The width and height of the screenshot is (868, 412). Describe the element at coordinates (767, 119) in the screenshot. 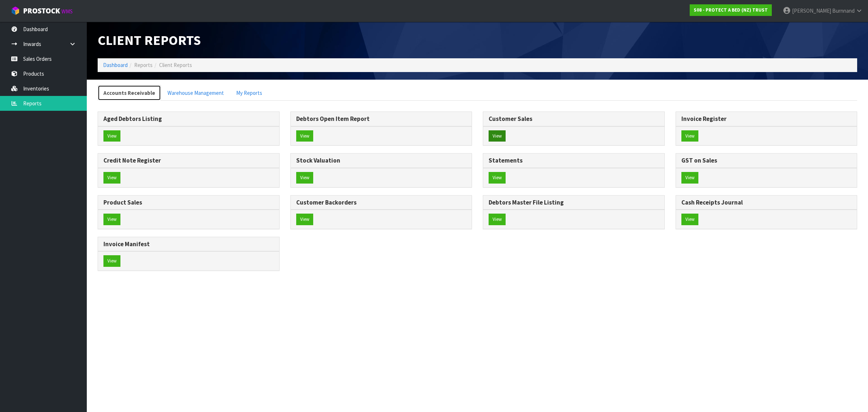

I see `h3: Invoice Register` at that location.